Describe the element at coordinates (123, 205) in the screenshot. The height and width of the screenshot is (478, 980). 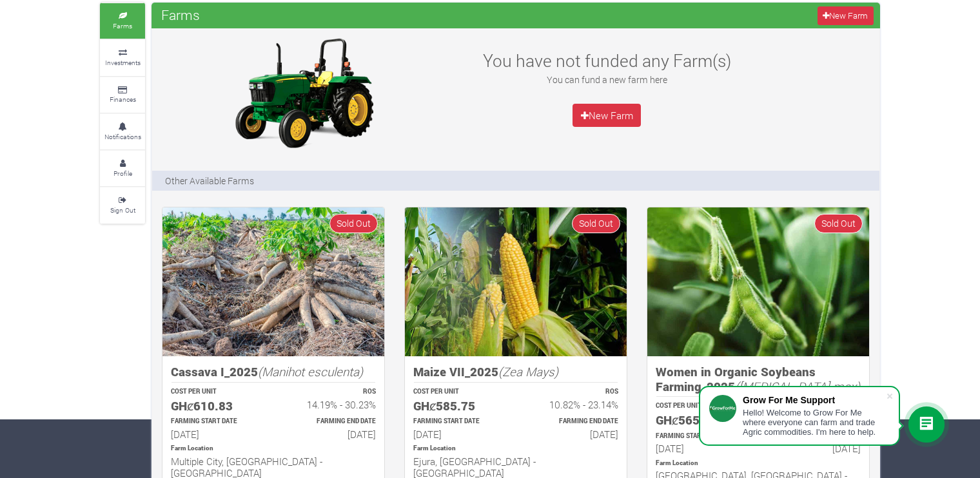
I see `a: Sign Out` at that location.